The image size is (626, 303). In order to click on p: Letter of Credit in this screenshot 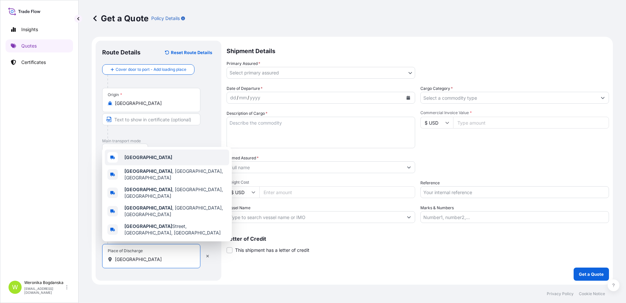, I will do `click(418, 238)`.